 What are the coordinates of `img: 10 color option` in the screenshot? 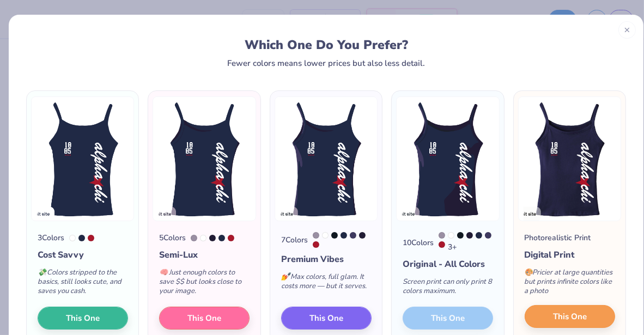 It's located at (447, 159).